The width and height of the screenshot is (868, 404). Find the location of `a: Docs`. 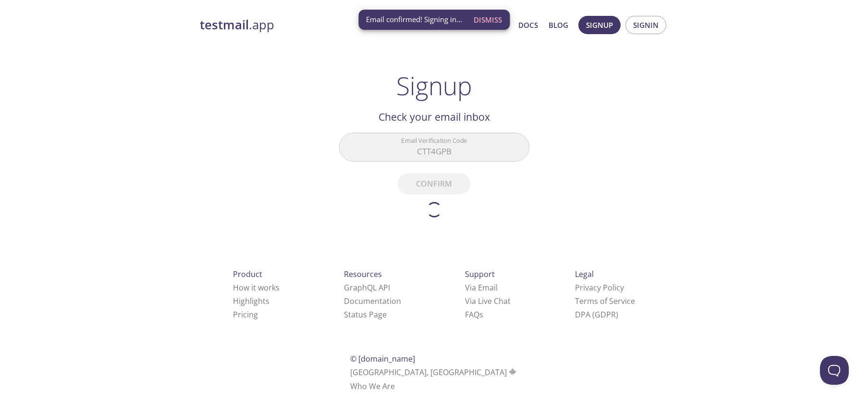

a: Docs is located at coordinates (528, 25).